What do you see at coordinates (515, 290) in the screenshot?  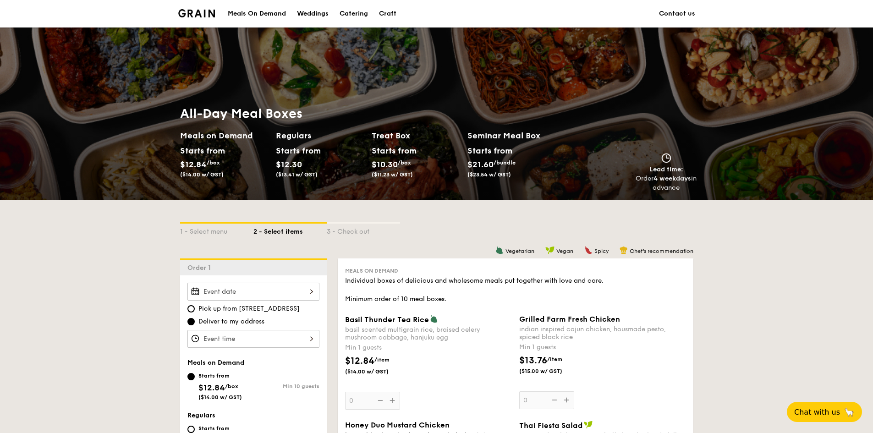 I see `div: Individual boxes of delicious and wholesome meals put together with love and care. Minimum order ...` at bounding box center [515, 290].